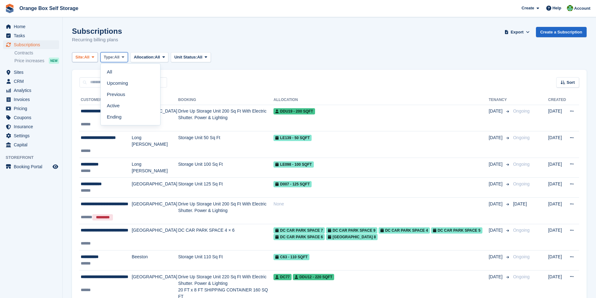  I want to click on span: C63 - 110 SQFT, so click(292, 257).